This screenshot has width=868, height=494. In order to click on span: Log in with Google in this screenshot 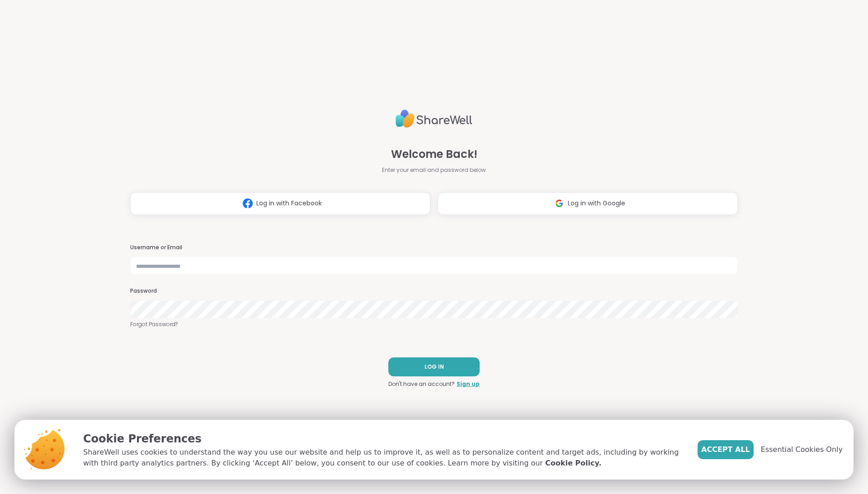, I will do `click(596, 203)`.